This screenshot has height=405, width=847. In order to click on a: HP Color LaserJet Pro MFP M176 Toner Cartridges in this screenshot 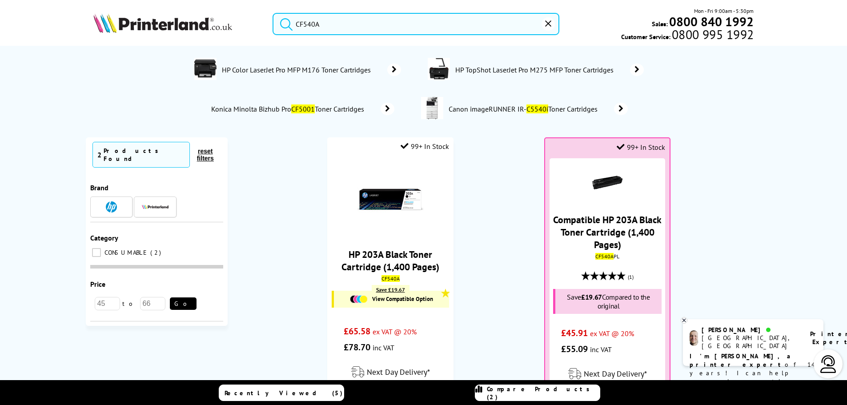, I will do `click(311, 70)`.